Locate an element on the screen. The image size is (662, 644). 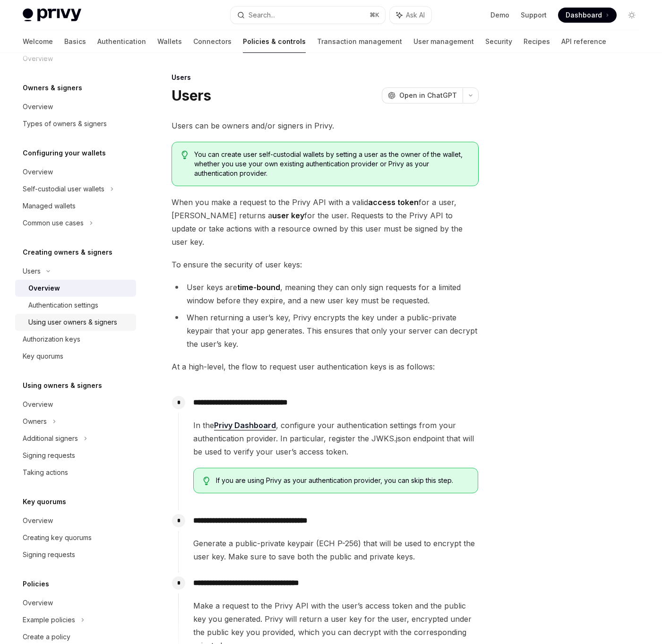
h1: Users is located at coordinates (191, 96).